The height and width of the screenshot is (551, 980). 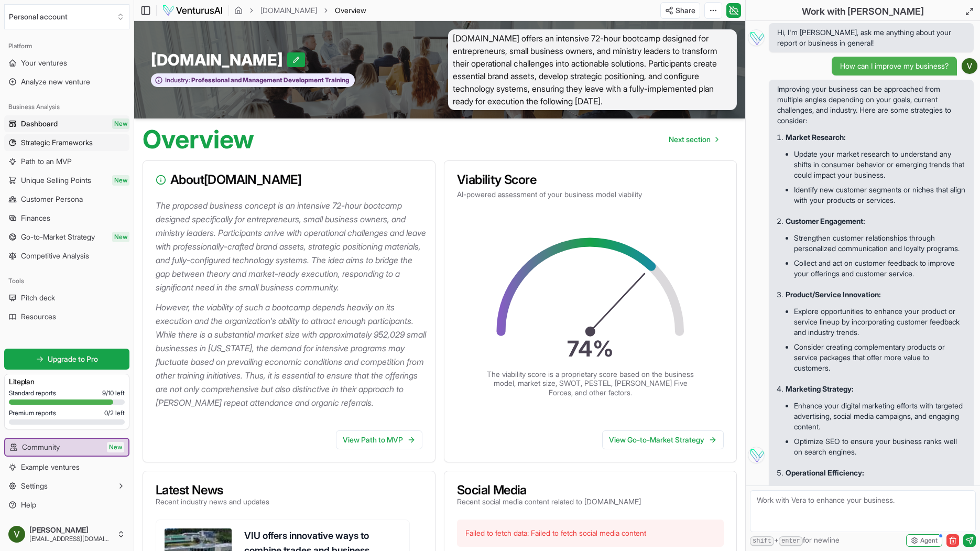 I want to click on span: Help, so click(x=29, y=505).